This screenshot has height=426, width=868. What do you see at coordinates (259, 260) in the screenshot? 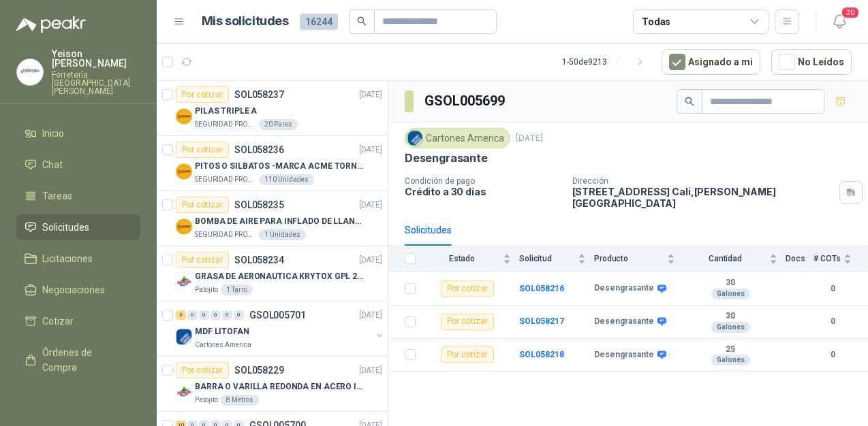
I see `p: SOL058234` at bounding box center [259, 260].